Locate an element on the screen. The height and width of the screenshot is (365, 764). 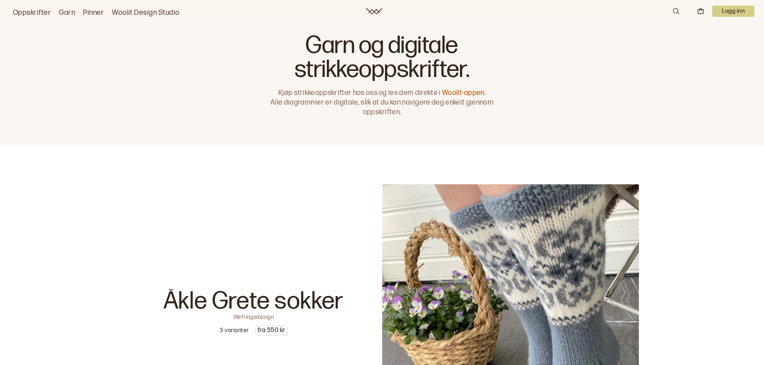
a: Oppskrifter is located at coordinates (32, 13).